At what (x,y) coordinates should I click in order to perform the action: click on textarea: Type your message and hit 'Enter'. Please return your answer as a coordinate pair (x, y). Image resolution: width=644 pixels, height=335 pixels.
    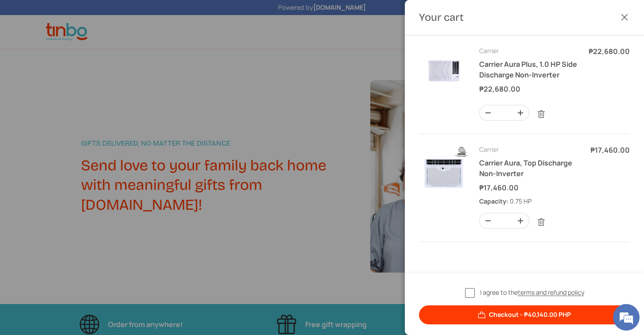
    Looking at the image, I should click on (87, 257).